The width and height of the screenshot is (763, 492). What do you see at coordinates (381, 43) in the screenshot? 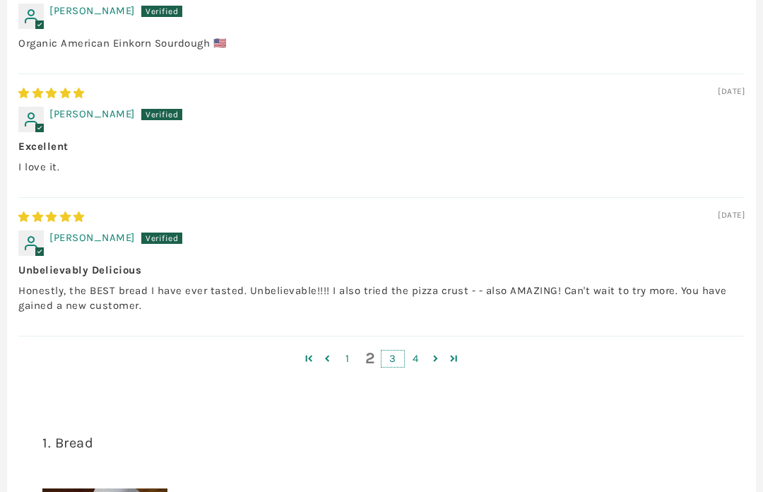
I see `p: Organic American Einkorn Sourdough 🇺🇸` at bounding box center [381, 43].